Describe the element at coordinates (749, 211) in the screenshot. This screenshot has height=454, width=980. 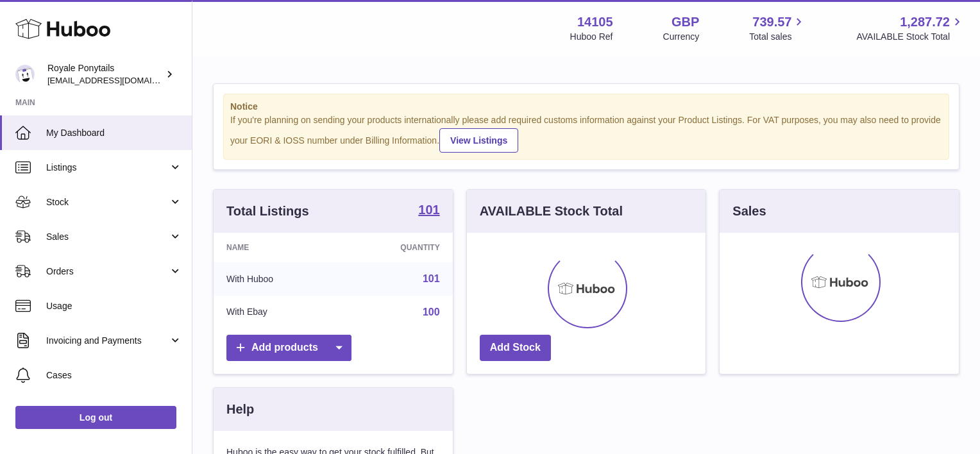
I see `h3: Sales` at that location.